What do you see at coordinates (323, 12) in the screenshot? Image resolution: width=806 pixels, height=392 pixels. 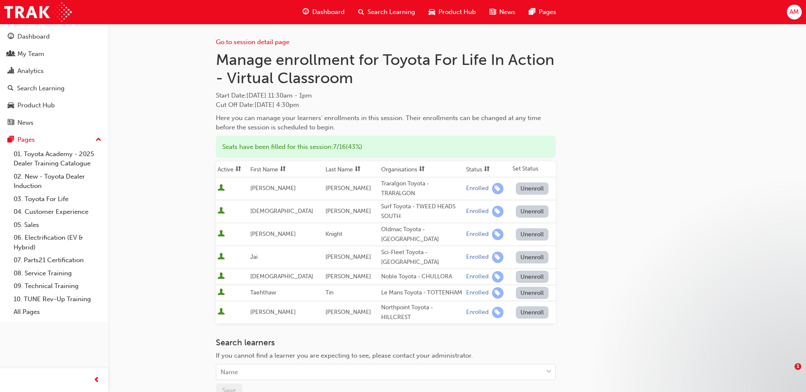 I see `a: guage-iconDashboard` at bounding box center [323, 12].